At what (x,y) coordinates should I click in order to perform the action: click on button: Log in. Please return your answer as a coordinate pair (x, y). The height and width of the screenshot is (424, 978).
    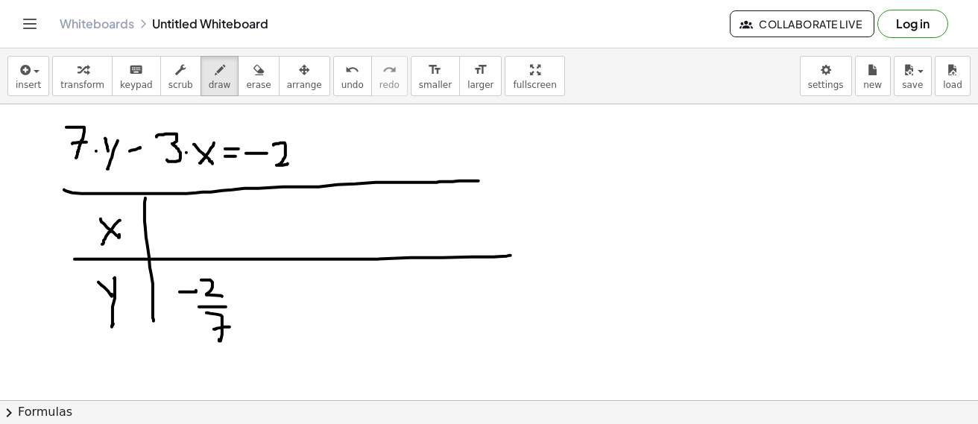
    Looking at the image, I should click on (913, 24).